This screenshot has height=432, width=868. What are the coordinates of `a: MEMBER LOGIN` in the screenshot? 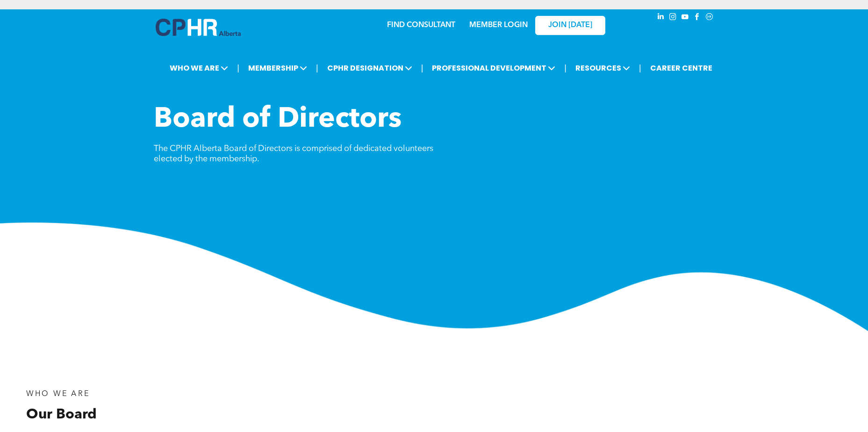 It's located at (498, 25).